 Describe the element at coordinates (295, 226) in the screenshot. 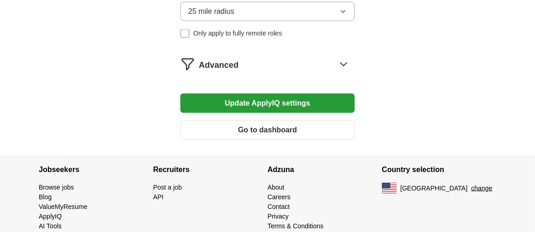

I see `a: Terms & Conditions` at that location.